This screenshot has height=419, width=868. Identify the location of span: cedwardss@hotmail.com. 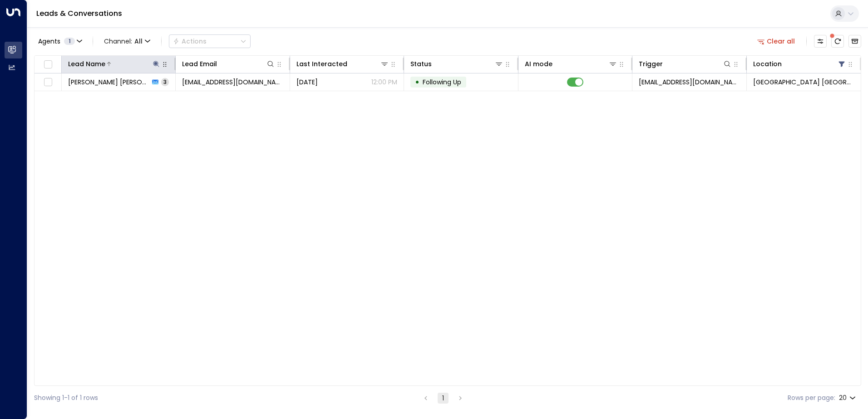
(232, 82).